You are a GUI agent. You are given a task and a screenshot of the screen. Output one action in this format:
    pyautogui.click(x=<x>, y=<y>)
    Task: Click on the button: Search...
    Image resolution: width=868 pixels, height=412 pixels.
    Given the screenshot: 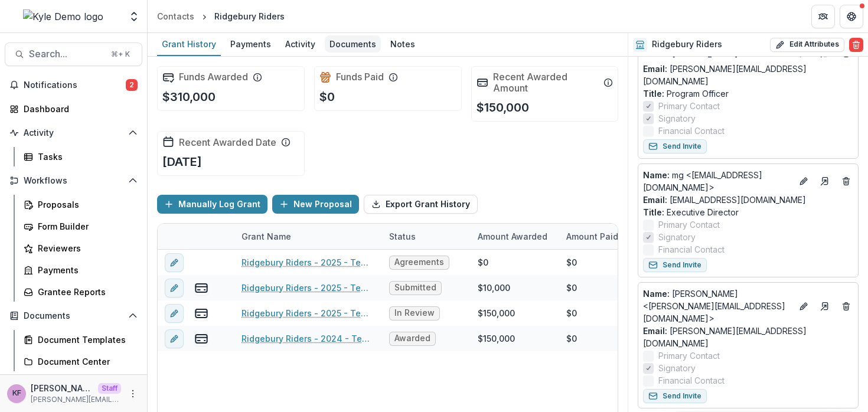 What is the action you would take?
    pyautogui.click(x=74, y=54)
    